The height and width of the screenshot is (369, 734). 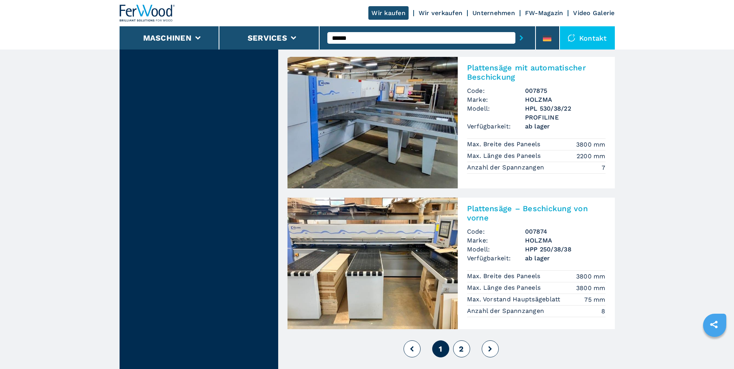 What do you see at coordinates (594, 299) in the screenshot?
I see `em: 75 mm` at bounding box center [594, 299].